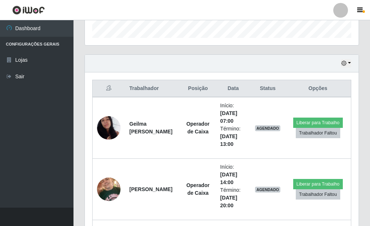 Image resolution: width=370 pixels, height=226 pixels. What do you see at coordinates (152, 88) in the screenshot?
I see `th: Trabalhador` at bounding box center [152, 88].